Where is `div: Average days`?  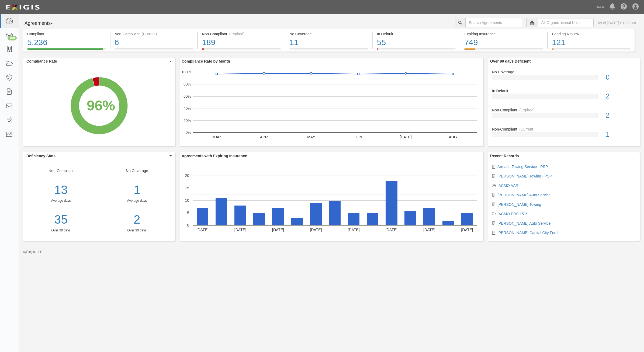
div: Average days is located at coordinates (137, 201).